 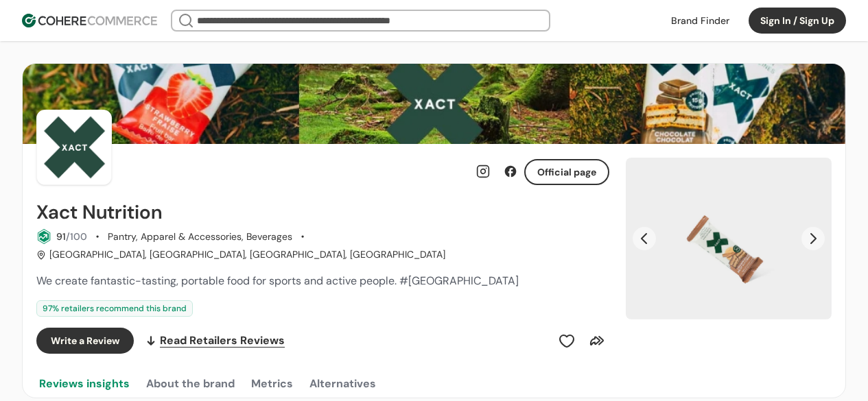 What do you see at coordinates (272, 384) in the screenshot?
I see `button: Metrics` at bounding box center [272, 384].